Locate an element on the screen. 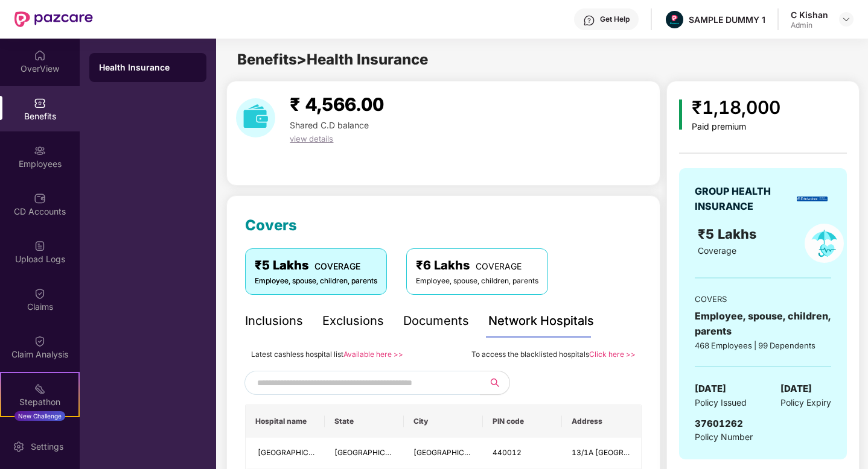  div: GROUP HEALTH INSURANCE is located at coordinates (743, 199).